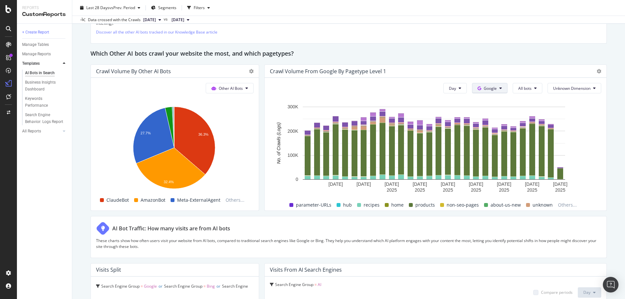  I want to click on div: Search Engine Behavior: Logs Report, so click(44, 118).